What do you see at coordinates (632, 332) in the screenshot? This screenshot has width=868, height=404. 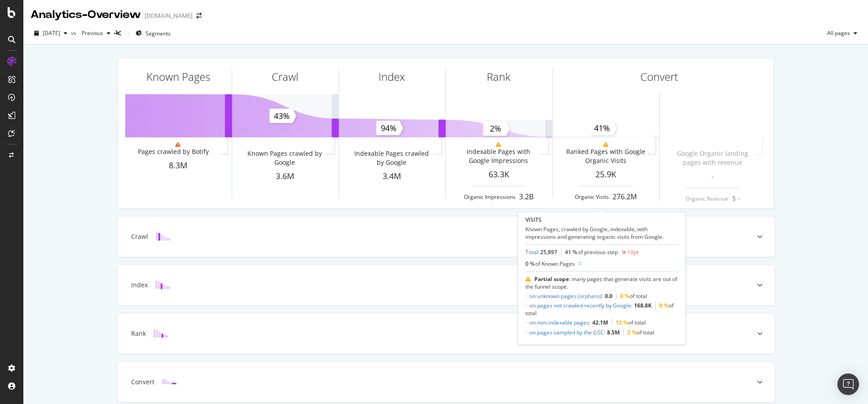 I see `span: 2 %` at bounding box center [632, 332].